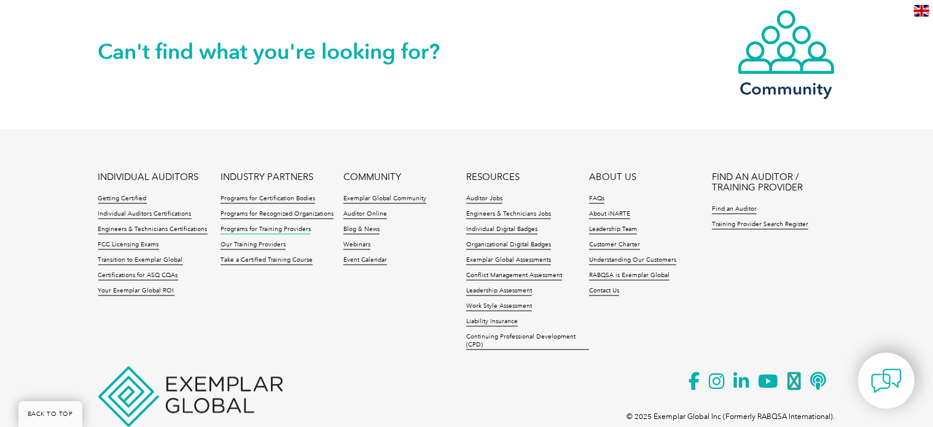 Image resolution: width=933 pixels, height=427 pixels. I want to click on a: Work Style Assessment, so click(499, 306).